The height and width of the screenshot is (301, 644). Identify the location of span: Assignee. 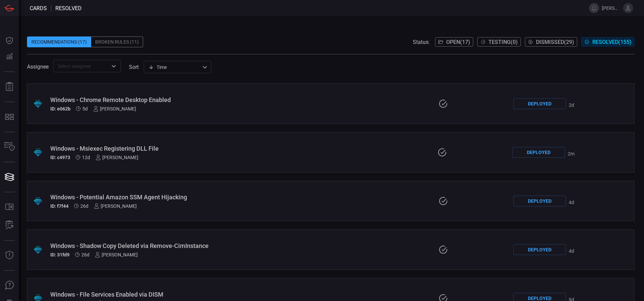
(38, 67).